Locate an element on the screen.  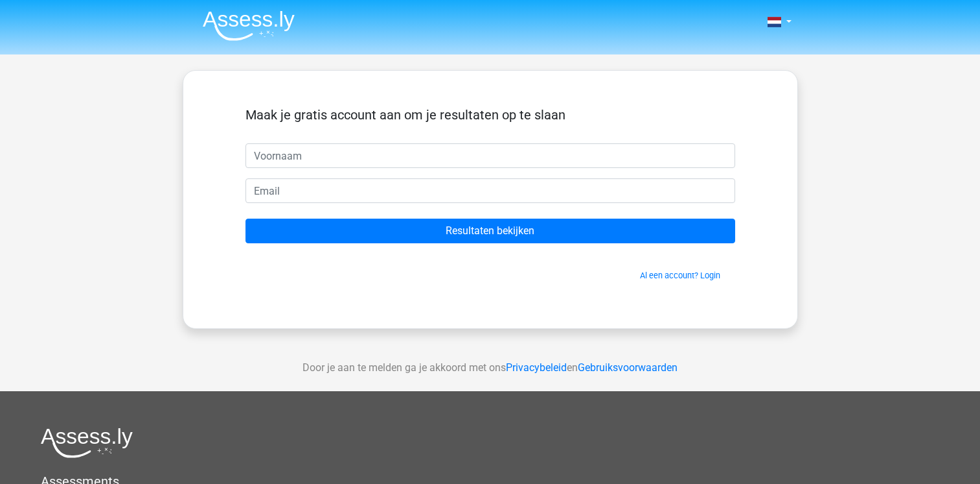
img: Assessly is located at coordinates (249, 26).